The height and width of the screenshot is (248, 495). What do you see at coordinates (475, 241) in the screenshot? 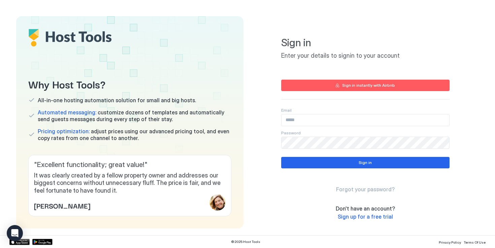
I see `a: Terms Of Use` at bounding box center [475, 241].